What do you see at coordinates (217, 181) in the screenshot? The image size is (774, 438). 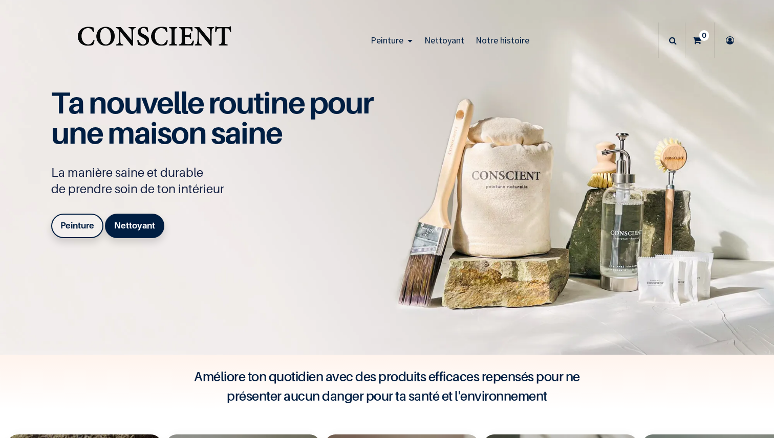 I see `p: La manière saine et durable de prendre soin de ton intérieur` at bounding box center [217, 181].